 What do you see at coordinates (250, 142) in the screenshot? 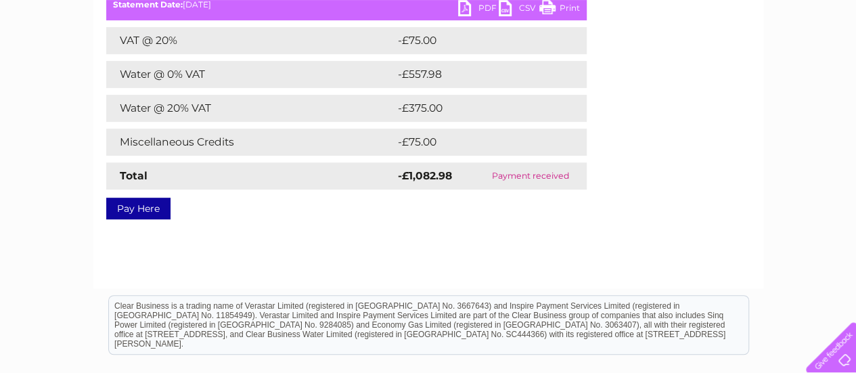
I see `td: Miscellaneous Credits` at bounding box center [250, 142].